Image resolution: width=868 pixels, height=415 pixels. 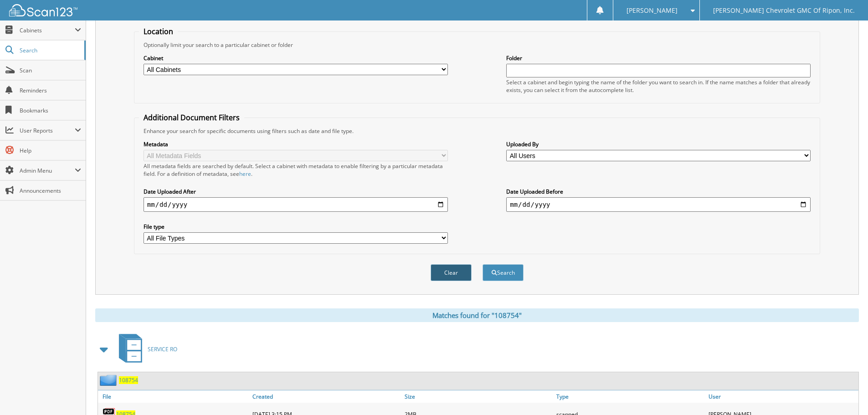 What do you see at coordinates (503, 272) in the screenshot?
I see `button: Search` at bounding box center [503, 272].